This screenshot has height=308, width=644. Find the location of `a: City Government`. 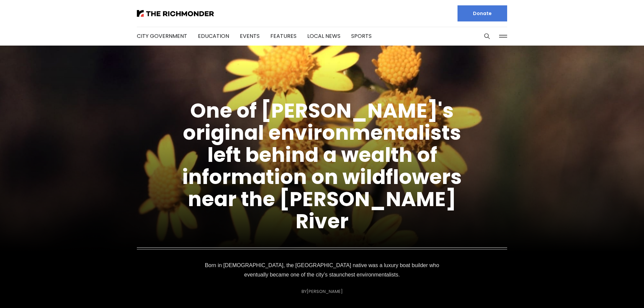

a: City Government is located at coordinates (162, 36).